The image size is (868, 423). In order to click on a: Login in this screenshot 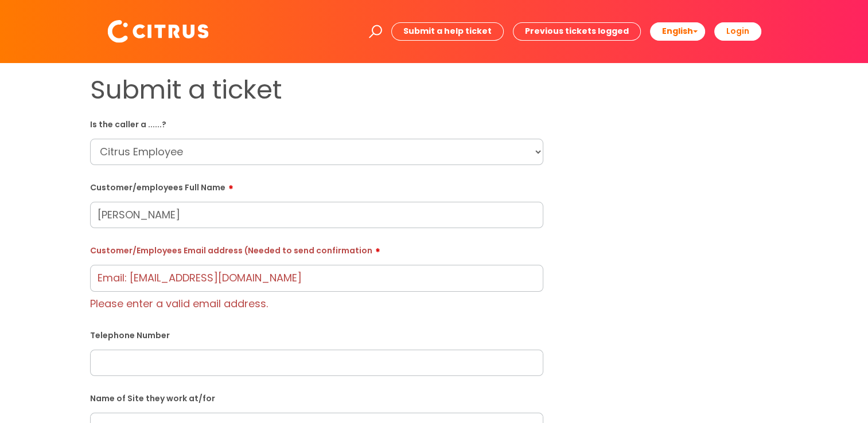, I will do `click(738, 31)`.